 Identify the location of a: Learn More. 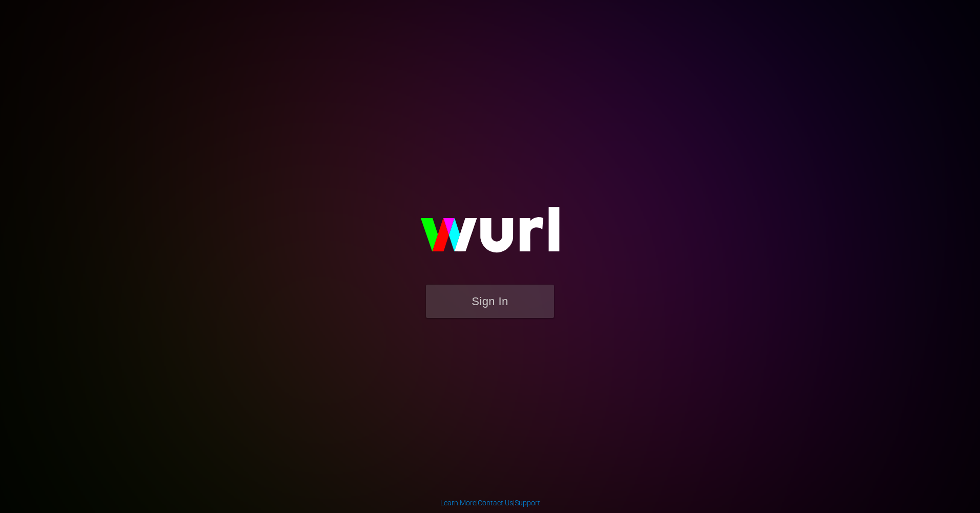
(458, 503).